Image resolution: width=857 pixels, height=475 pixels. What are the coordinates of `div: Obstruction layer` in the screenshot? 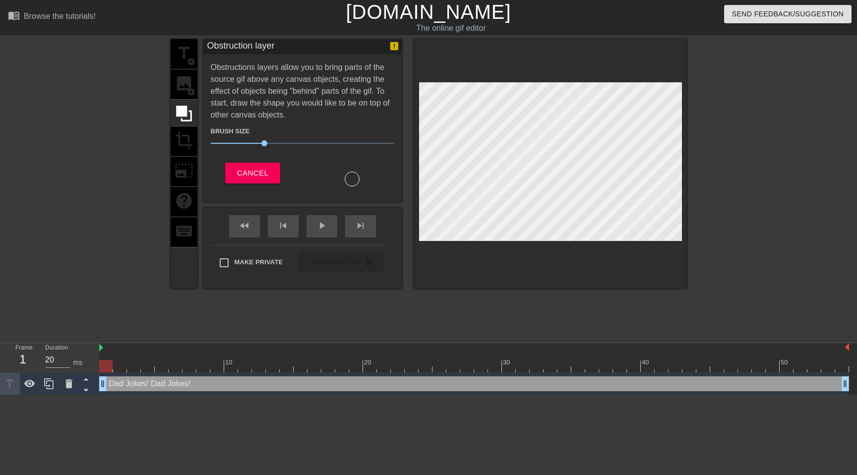 It's located at (241, 47).